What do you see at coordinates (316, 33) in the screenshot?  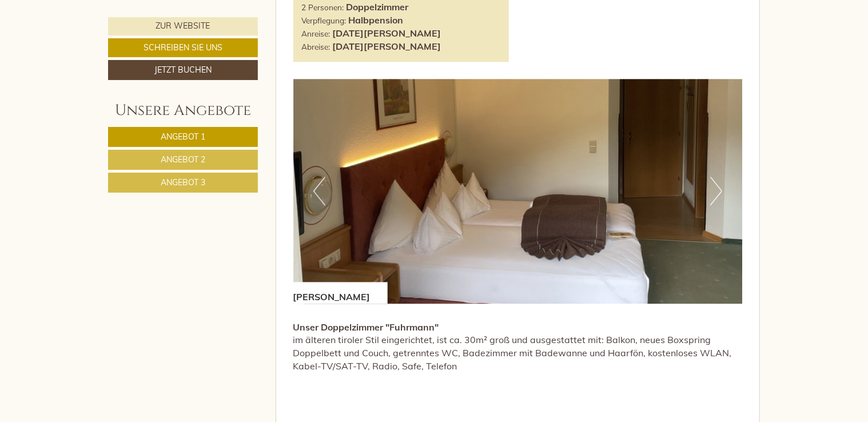 I see `small: Anreise:` at bounding box center [316, 33].